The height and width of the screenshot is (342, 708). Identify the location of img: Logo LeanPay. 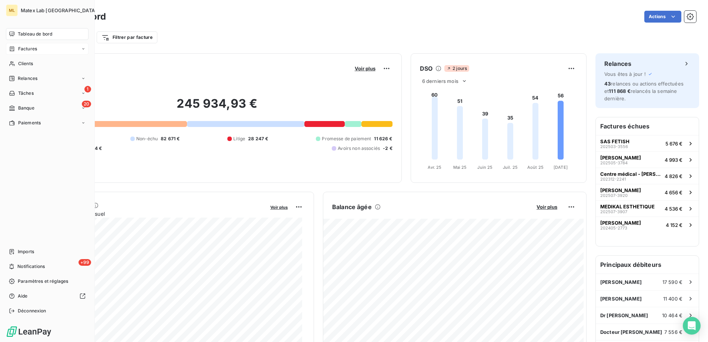
(29, 332).